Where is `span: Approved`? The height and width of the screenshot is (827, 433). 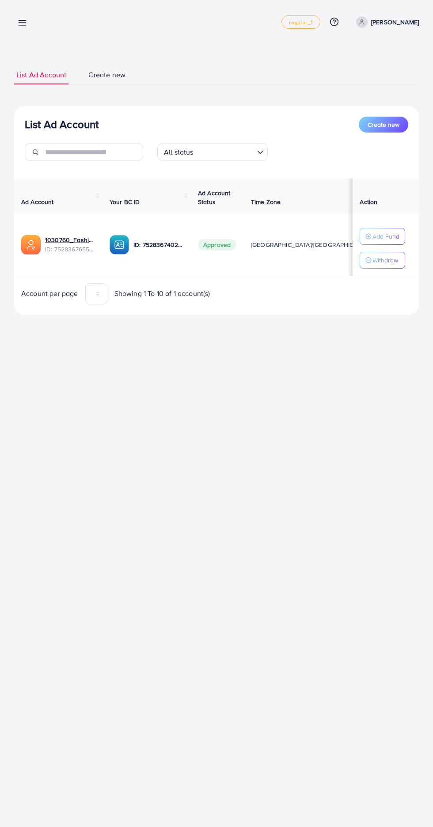 span: Approved is located at coordinates (217, 245).